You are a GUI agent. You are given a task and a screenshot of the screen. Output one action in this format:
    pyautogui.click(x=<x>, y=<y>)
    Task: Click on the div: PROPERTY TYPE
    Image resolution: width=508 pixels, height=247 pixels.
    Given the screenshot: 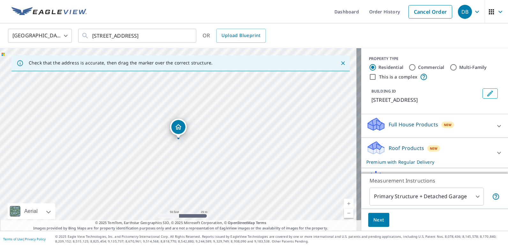 What is the action you would take?
    pyautogui.click(x=435, y=59)
    